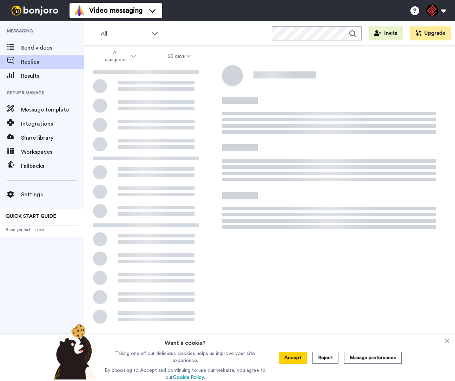  What do you see at coordinates (326, 357) in the screenshot?
I see `button: Reject` at bounding box center [326, 357].